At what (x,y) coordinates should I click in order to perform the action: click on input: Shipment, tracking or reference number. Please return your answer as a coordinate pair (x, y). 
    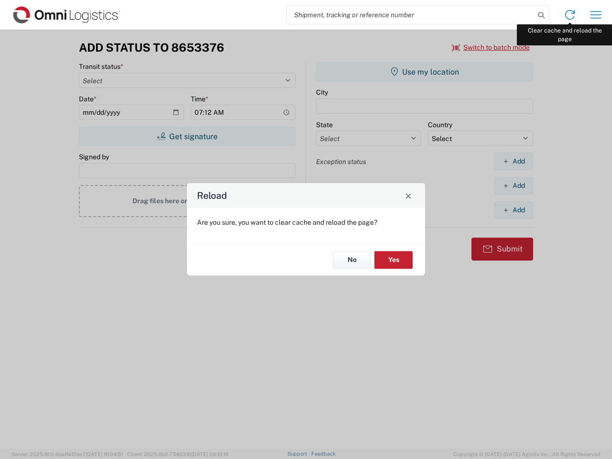
    Looking at the image, I should click on (411, 15).